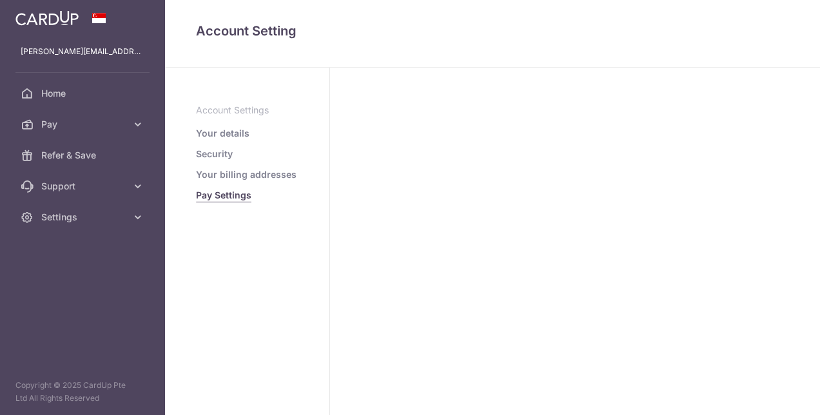 This screenshot has width=820, height=415. What do you see at coordinates (84, 217) in the screenshot?
I see `span: Settings` at bounding box center [84, 217].